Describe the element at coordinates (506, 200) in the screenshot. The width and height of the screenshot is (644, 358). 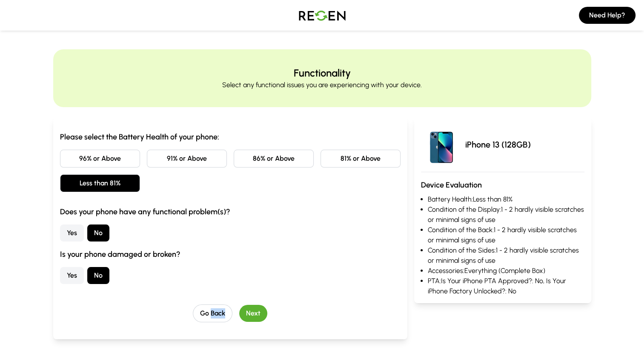
I see `li: Battery Health: Less than 81%` at that location.